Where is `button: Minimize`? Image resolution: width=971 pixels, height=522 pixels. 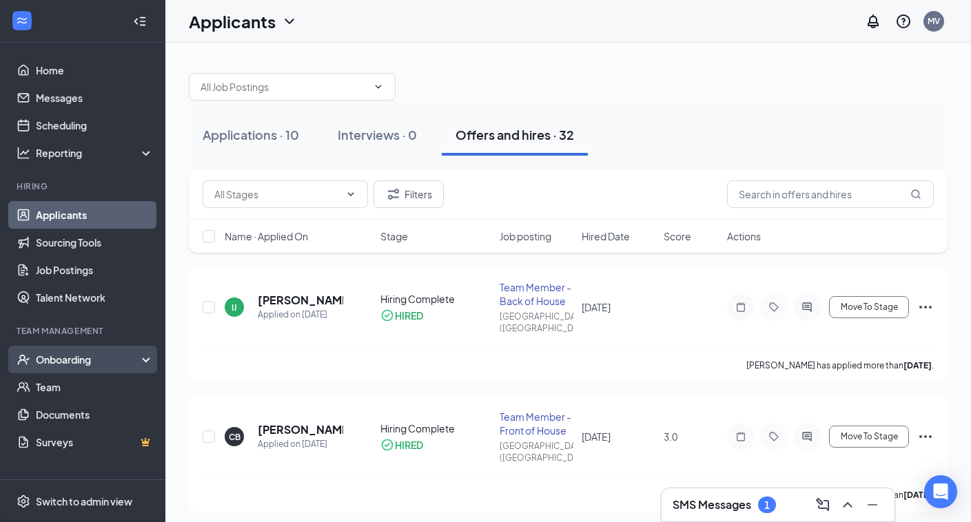 button: Minimize is located at coordinates (872, 505).